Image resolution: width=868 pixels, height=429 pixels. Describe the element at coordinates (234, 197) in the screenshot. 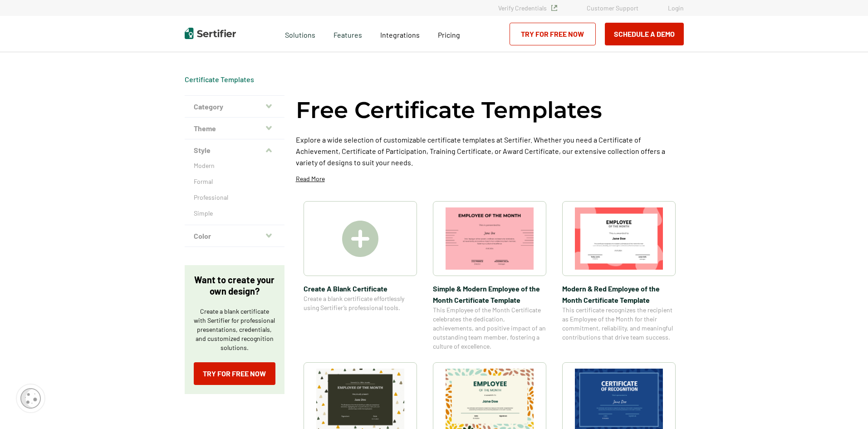

I see `a: Professional` at that location.